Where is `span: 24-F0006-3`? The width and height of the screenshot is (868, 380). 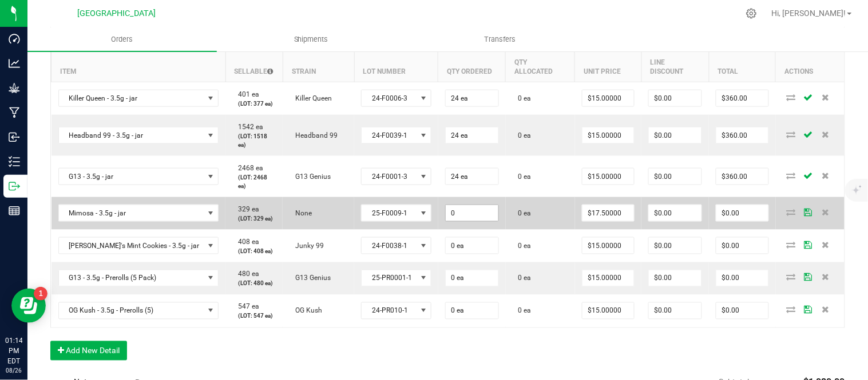
span: 24-F0006-3 is located at coordinates (389, 98).